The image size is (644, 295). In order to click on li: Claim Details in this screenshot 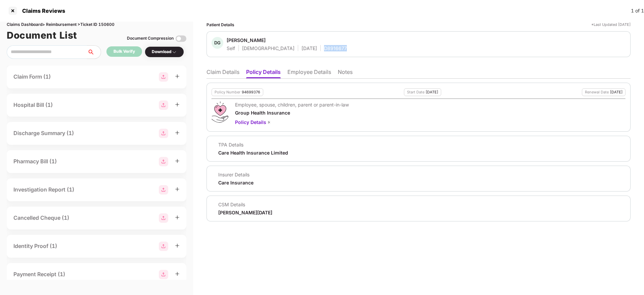, I will do `click(223, 73)`.